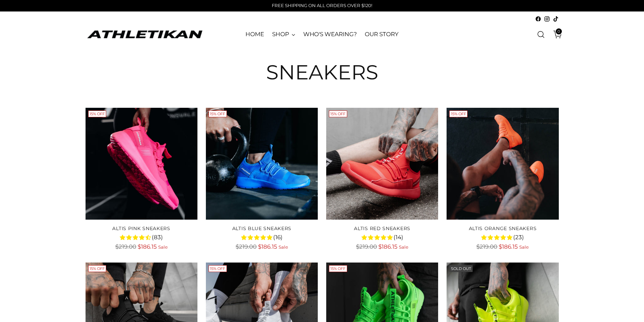  Describe the element at coordinates (559, 31) in the screenshot. I see `span: 0` at that location.